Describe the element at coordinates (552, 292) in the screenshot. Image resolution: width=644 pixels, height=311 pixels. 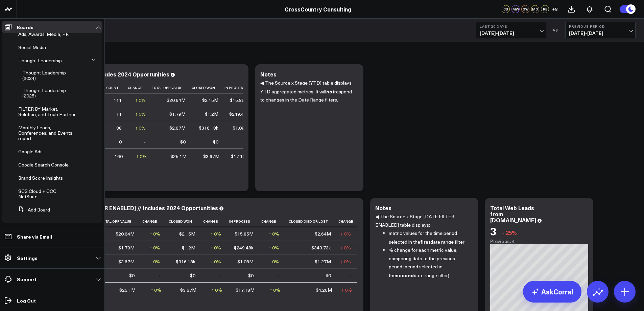
I see `a: AskCorral` at that location.